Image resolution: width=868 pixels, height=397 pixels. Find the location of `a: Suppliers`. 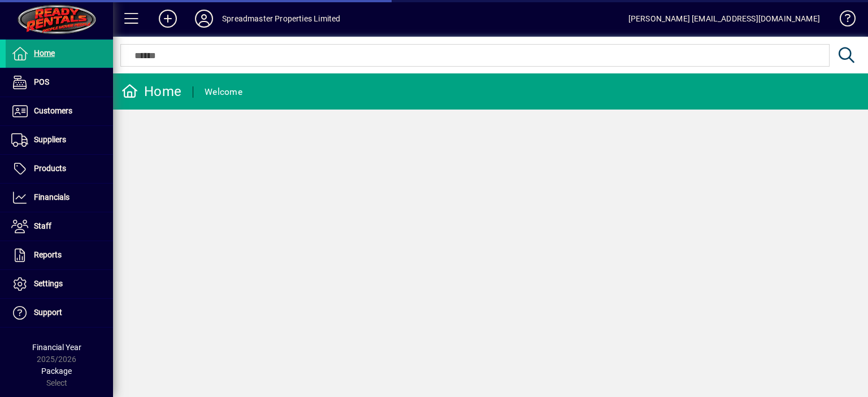

a: Suppliers is located at coordinates (59, 140).